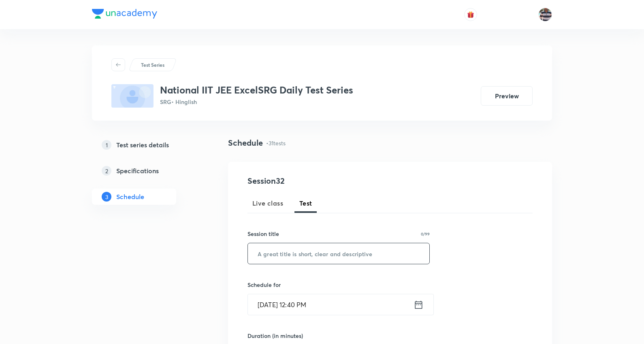 This screenshot has width=644, height=344. I want to click on h6: Session title, so click(263, 234).